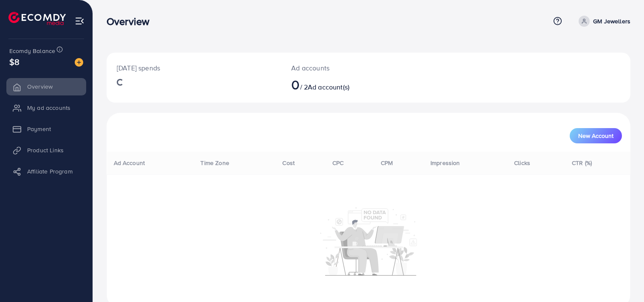 The image size is (644, 302). Describe the element at coordinates (596, 136) in the screenshot. I see `button: New Account` at that location.